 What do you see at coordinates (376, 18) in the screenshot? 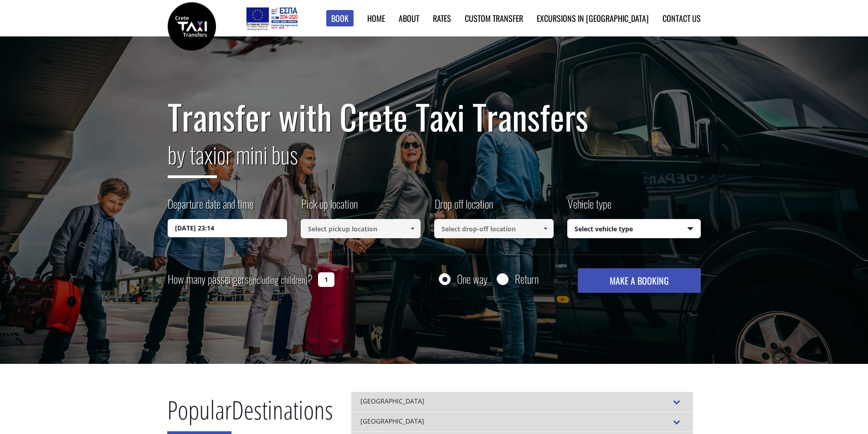
I see `a: Home` at bounding box center [376, 18].